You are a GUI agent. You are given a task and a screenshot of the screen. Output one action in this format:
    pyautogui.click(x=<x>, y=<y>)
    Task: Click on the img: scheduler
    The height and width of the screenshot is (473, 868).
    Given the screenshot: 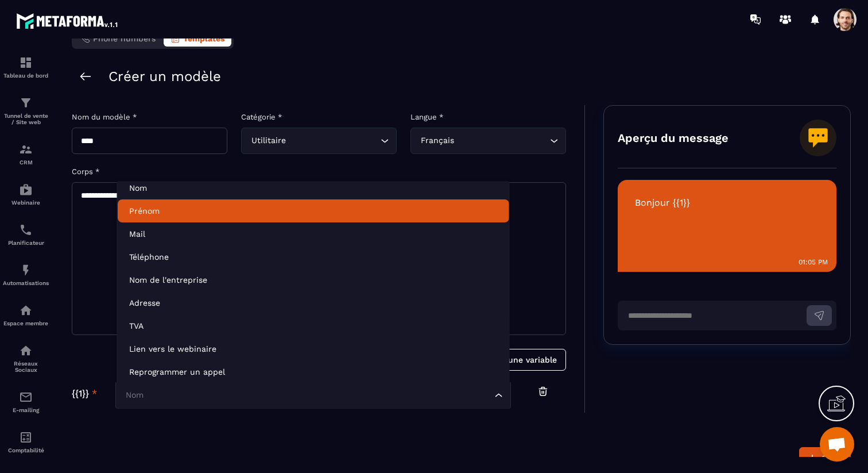 What is the action you would take?
    pyautogui.click(x=26, y=230)
    